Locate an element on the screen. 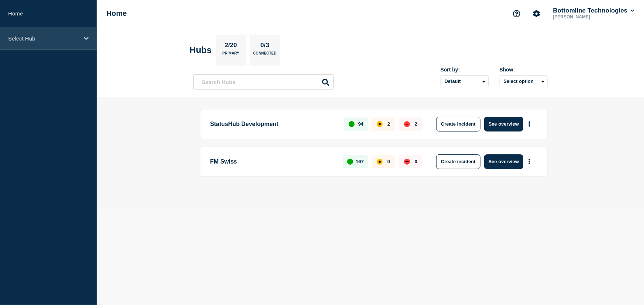 This screenshot has height=305, width=644. p: FM Swiss is located at coordinates (273, 162).